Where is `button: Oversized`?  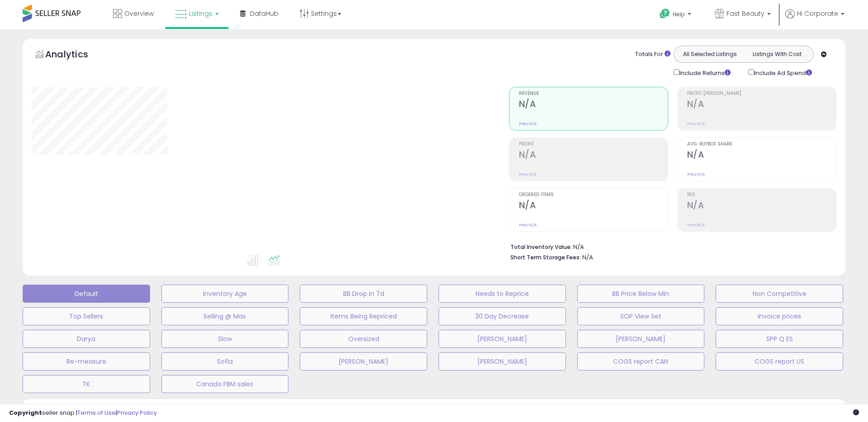
button: Oversized is located at coordinates (364, 339).